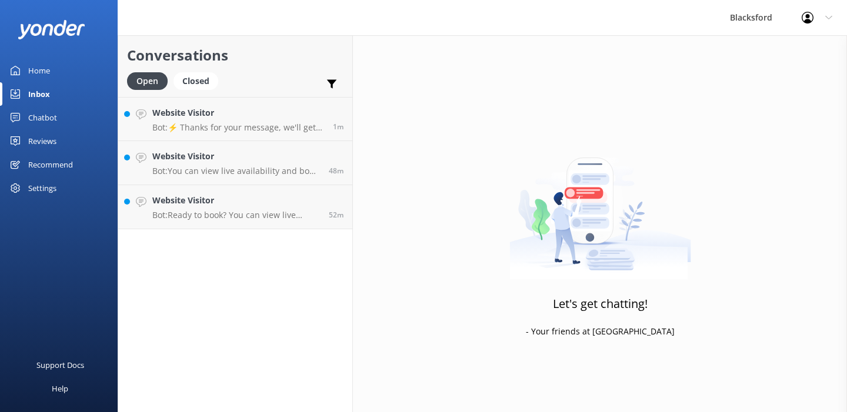 The width and height of the screenshot is (847, 412). Describe the element at coordinates (39, 94) in the screenshot. I see `div: Inbox` at that location.